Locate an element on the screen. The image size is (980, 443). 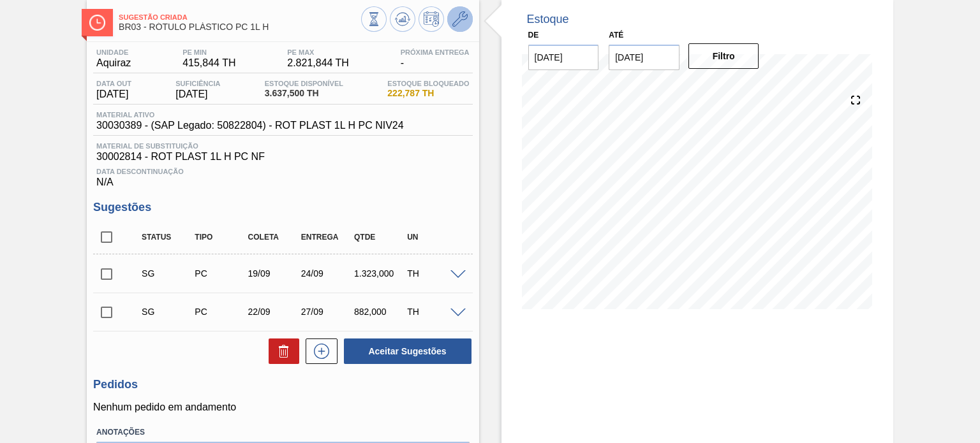
span: Aquiraz is located at coordinates (114, 63).